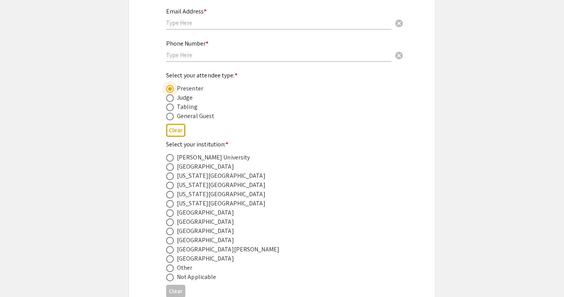 The height and width of the screenshot is (297, 564). Describe the element at coordinates (187, 107) in the screenshot. I see `div: Tabling` at that location.